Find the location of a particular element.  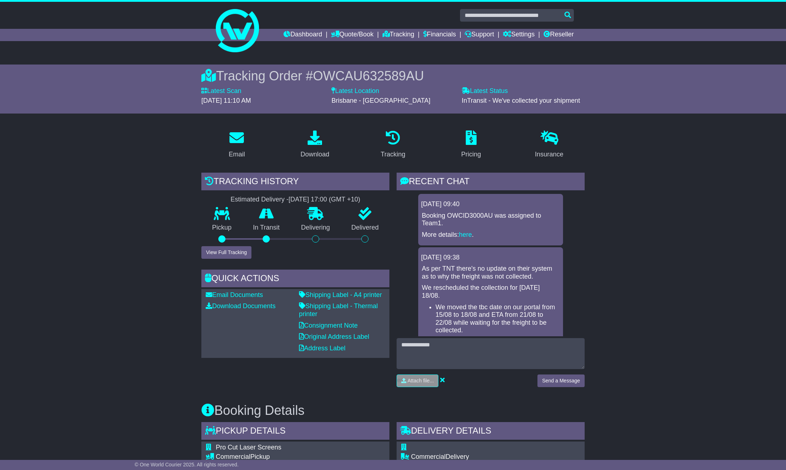

p: Delivering is located at coordinates (316, 228).